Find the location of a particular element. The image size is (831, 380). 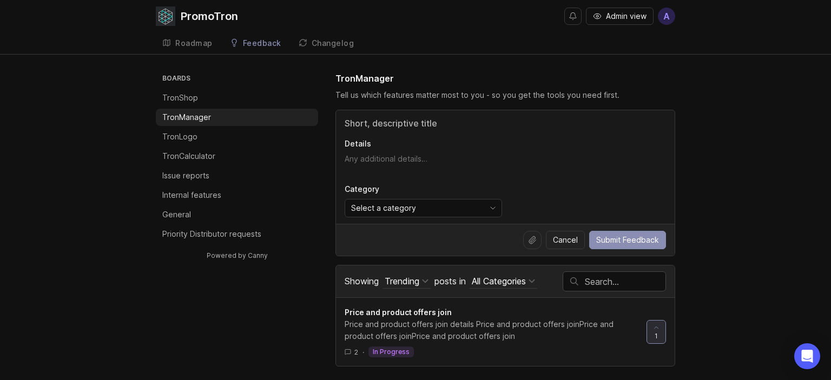

span: Select a category is located at coordinates (384, 208).